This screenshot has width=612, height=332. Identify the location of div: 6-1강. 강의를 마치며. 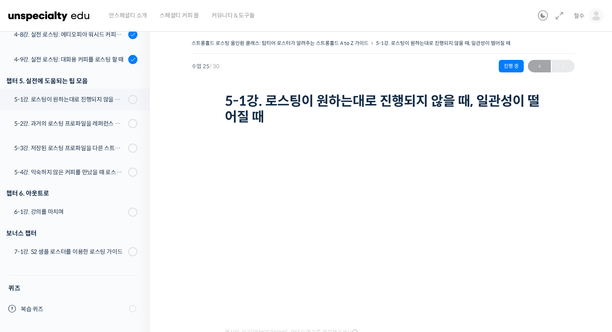
(70, 212).